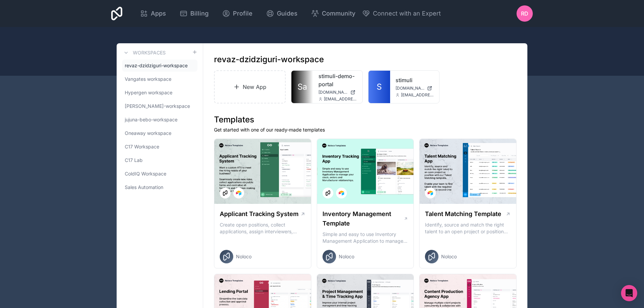  I want to click on button: Connect with an Expert, so click(401, 13).